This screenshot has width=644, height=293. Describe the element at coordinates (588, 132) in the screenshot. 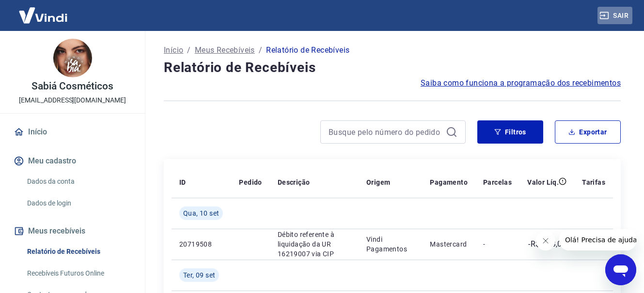

I see `button: Exportar` at that location.